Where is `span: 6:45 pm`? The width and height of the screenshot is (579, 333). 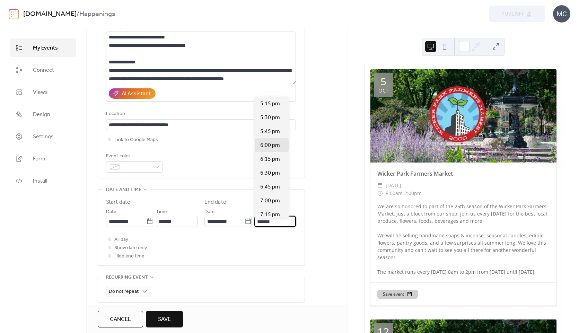 span: 6:45 pm is located at coordinates (270, 187).